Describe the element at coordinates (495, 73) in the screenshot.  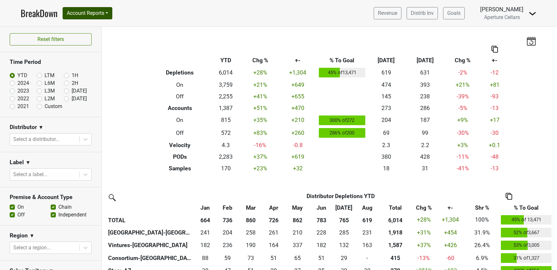
I see `td: -12` at that location.